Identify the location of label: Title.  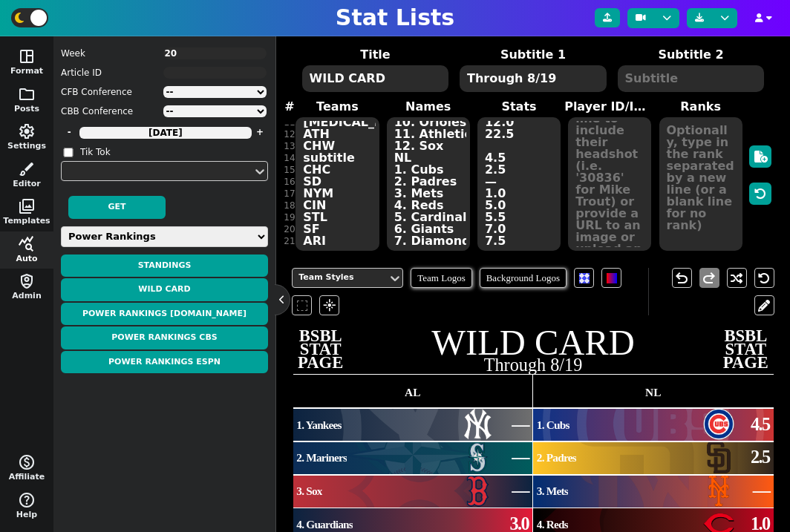
(375, 55).